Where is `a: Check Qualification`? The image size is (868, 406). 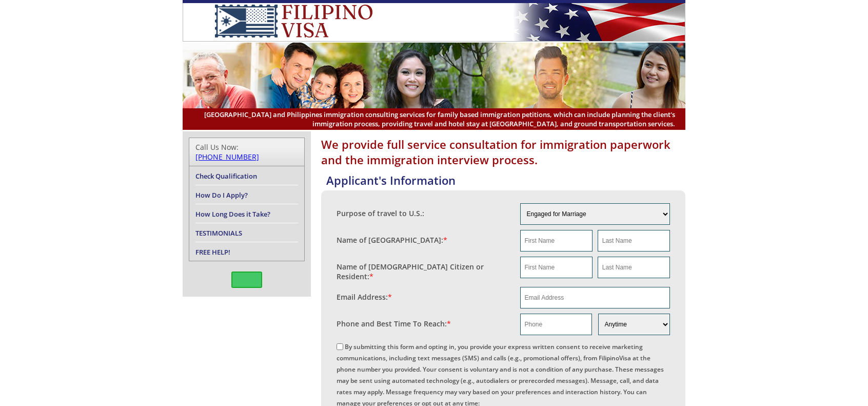
a: Check Qualification is located at coordinates (226, 176).